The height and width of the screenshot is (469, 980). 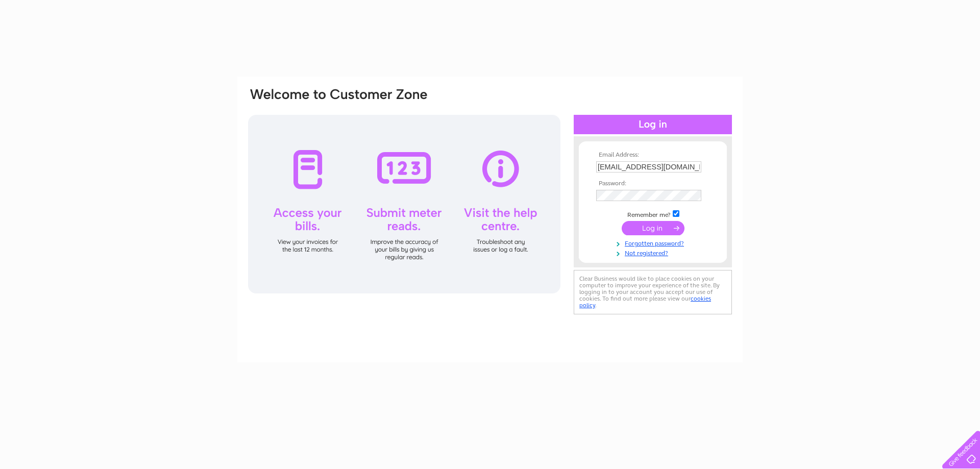 What do you see at coordinates (645, 301) in the screenshot?
I see `a: cookies policy` at bounding box center [645, 301].